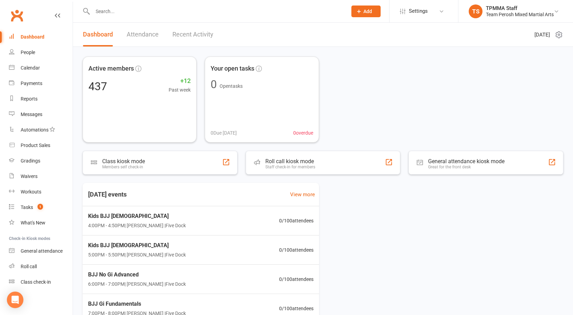  I want to click on a: Calendar, so click(41, 68).